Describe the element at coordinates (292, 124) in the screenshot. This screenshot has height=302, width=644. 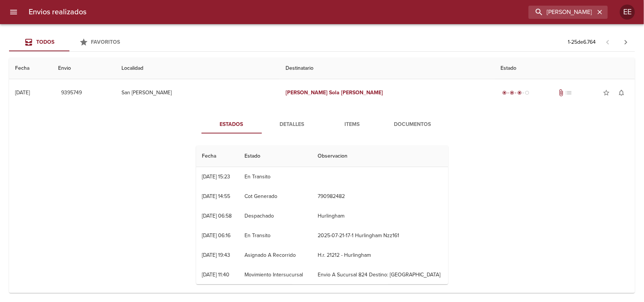
I see `span: Detalles` at that location.